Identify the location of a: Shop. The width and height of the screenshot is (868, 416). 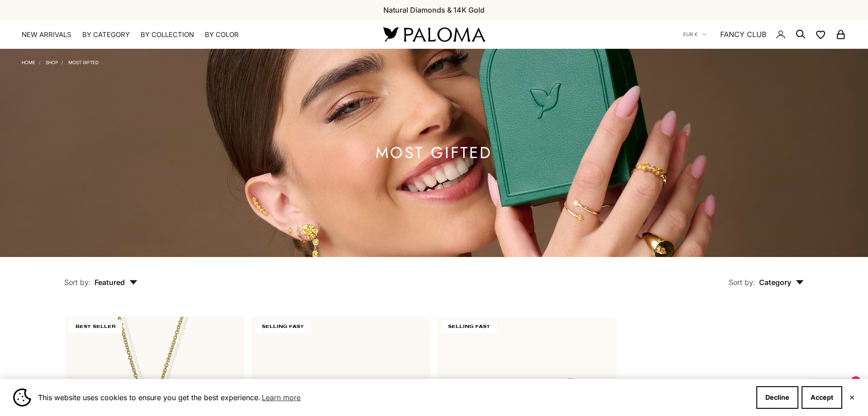
(52, 62).